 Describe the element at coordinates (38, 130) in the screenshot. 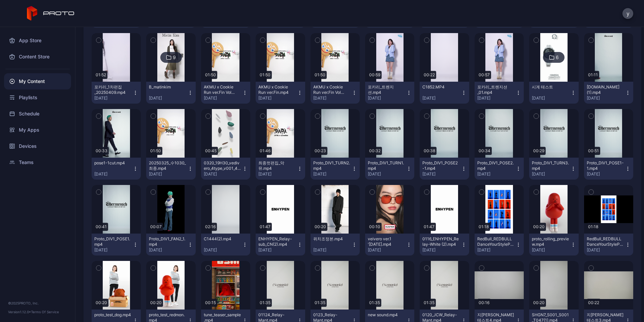

I see `a: My Apps` at that location.